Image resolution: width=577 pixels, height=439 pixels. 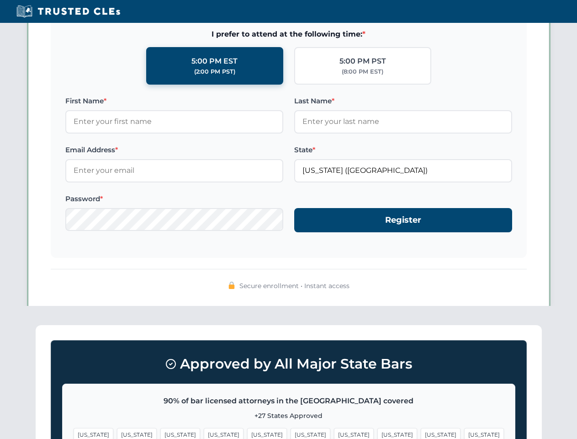 I want to click on label: First Name, so click(x=174, y=101).